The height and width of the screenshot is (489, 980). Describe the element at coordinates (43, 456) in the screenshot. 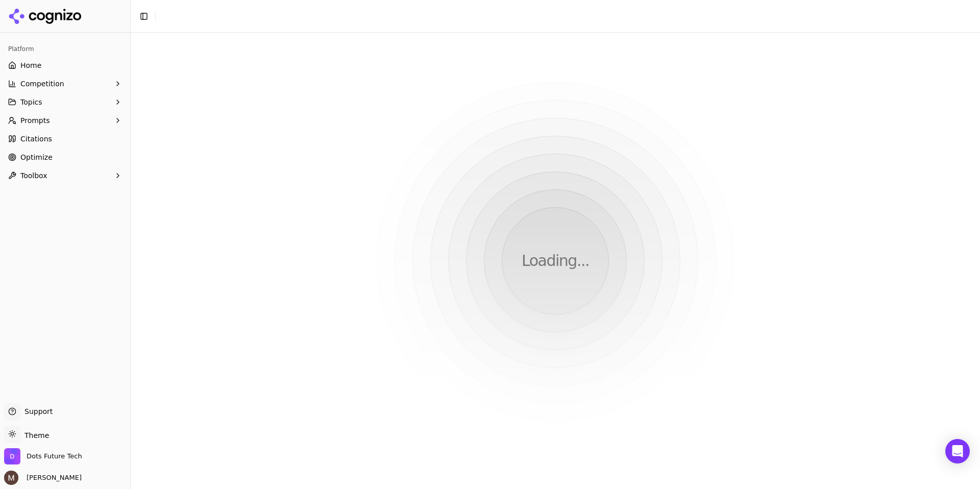

I see `button: Open organization switcher` at that location.